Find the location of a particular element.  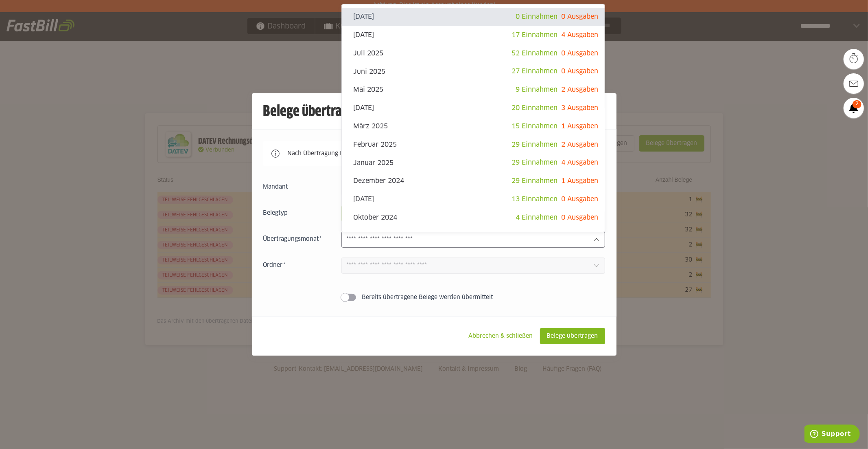

sl-option: Oktober 2024 is located at coordinates (473, 217).